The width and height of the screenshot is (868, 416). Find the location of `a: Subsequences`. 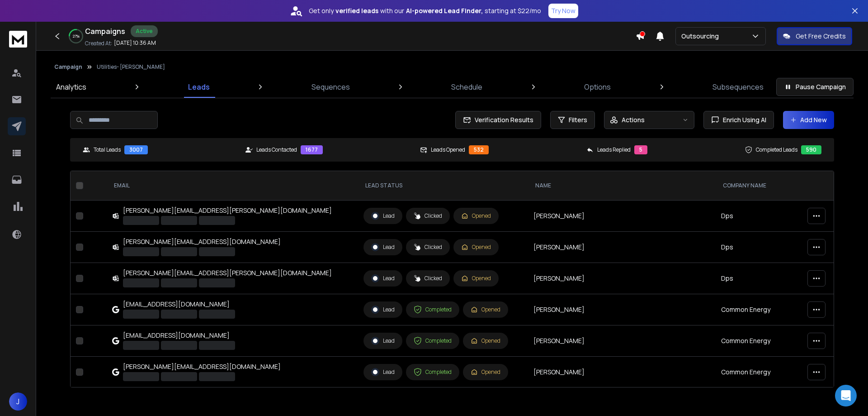

a: Subsequences is located at coordinates (737, 87).